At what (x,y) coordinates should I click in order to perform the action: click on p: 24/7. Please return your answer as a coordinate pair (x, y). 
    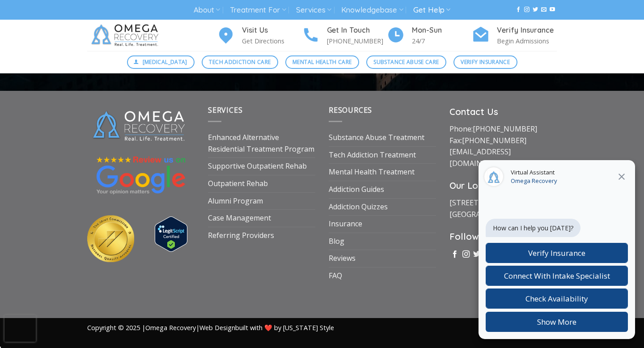
    Looking at the image, I should click on (442, 41).